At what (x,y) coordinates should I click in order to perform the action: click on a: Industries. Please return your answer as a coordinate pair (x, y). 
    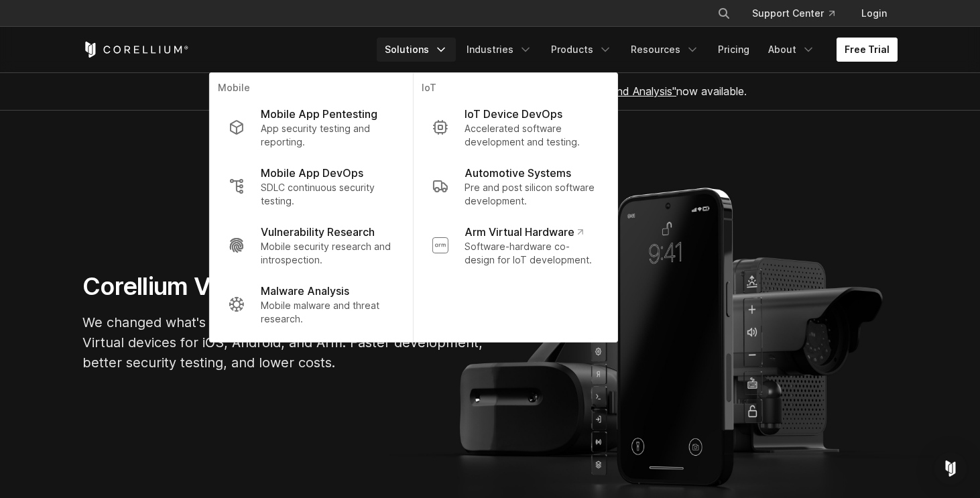
    Looking at the image, I should click on (500, 49).